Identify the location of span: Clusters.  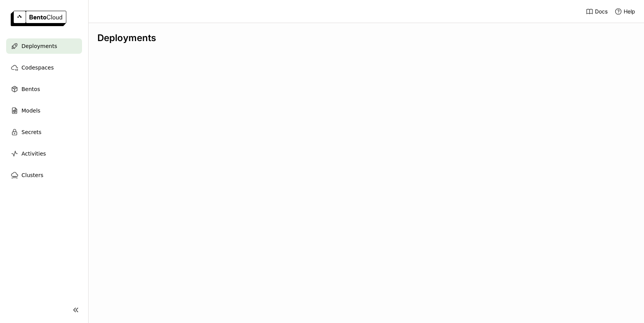
(32, 175).